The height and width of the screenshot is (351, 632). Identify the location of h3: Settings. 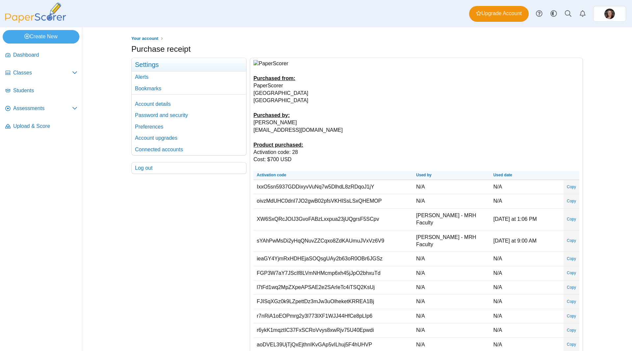
(189, 65).